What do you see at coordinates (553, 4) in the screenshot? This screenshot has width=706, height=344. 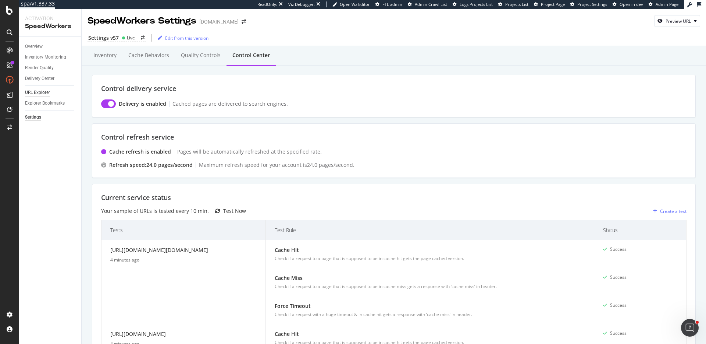 I see `span: Project Page` at bounding box center [553, 4].